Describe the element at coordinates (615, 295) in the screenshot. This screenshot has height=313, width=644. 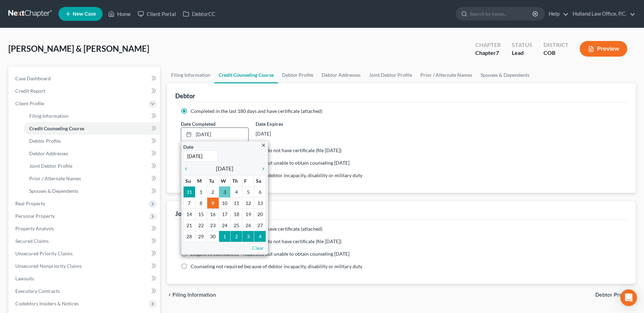
I see `button: Debtor Profile chevron_right` at that location.